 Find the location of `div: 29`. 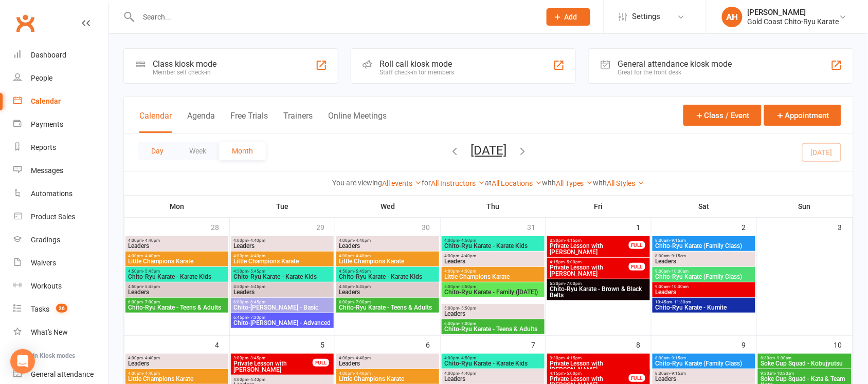

div: 29 is located at coordinates (326, 227).